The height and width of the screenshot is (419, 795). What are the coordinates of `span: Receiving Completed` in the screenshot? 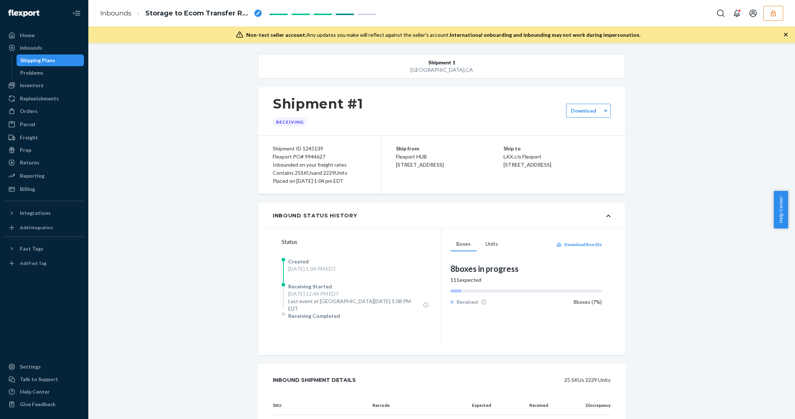 It's located at (314, 316).